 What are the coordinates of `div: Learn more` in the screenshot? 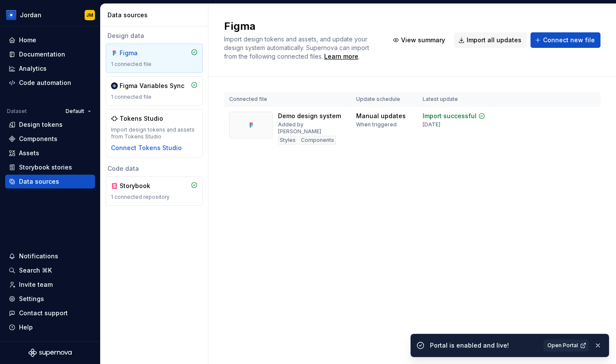 It's located at (341, 57).